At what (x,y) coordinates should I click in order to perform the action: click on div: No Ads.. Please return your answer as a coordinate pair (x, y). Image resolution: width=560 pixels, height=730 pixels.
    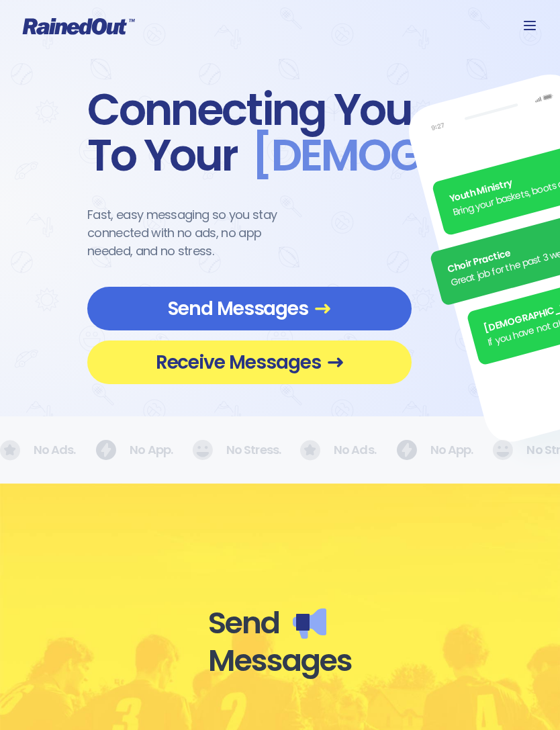
    Looking at the image, I should click on (328, 450).